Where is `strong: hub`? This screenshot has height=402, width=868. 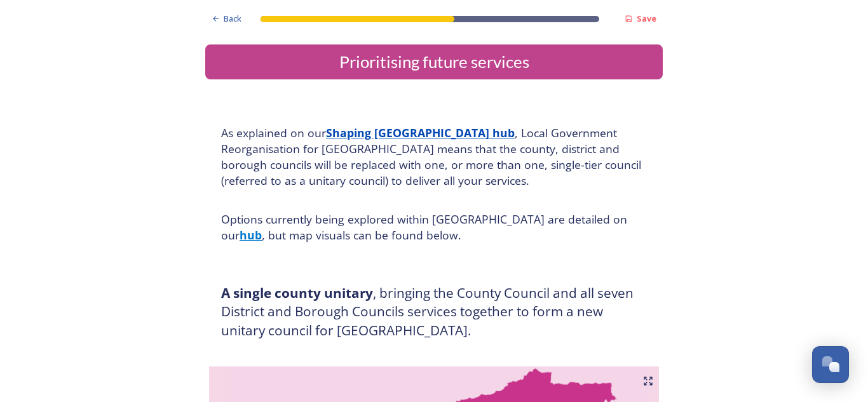
strong: hub is located at coordinates (250, 235).